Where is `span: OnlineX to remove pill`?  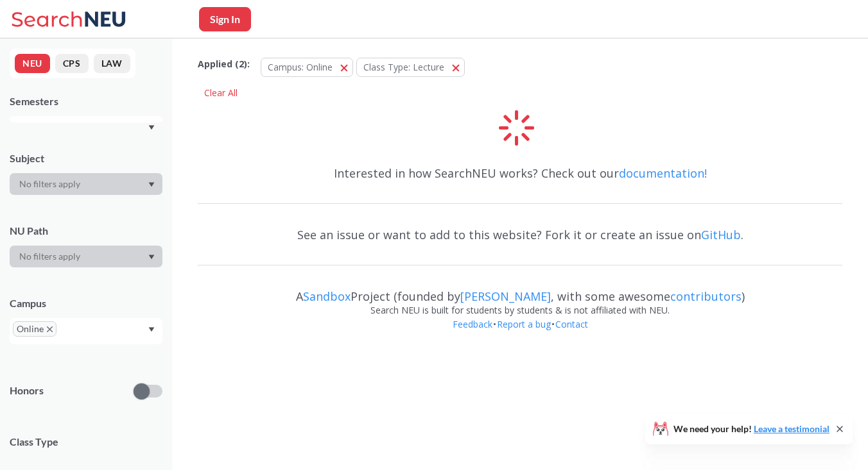
span: OnlineX to remove pill is located at coordinates (35, 329).